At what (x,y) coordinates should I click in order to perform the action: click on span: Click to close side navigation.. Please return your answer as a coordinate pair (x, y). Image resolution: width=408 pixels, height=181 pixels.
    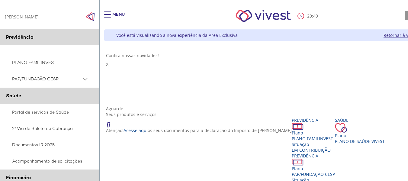
    Looking at the image, I should click on (90, 17).